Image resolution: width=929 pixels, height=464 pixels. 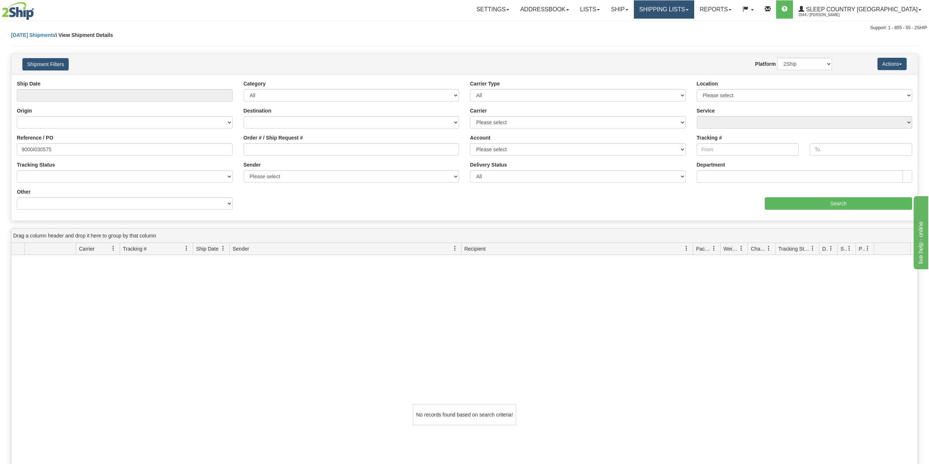 What do you see at coordinates (24, 111) in the screenshot?
I see `label: Origin` at bounding box center [24, 111].